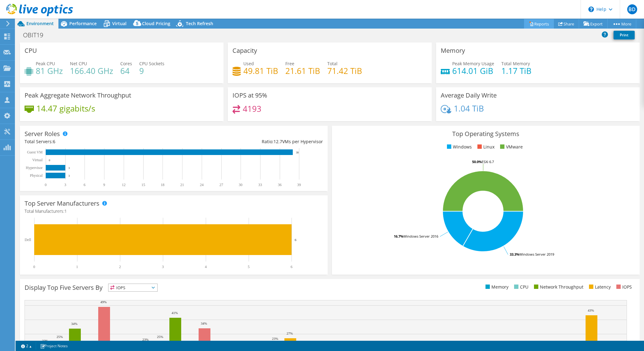  Describe the element at coordinates (469, 108) in the screenshot. I see `h4: 1.04 TiB` at that location.